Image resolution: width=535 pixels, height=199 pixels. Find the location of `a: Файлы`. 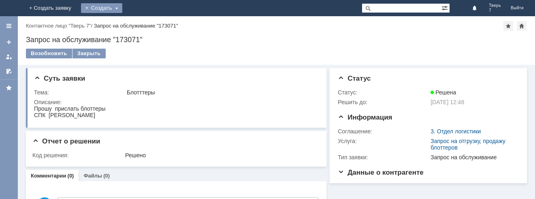

a: Файлы is located at coordinates (93, 175).